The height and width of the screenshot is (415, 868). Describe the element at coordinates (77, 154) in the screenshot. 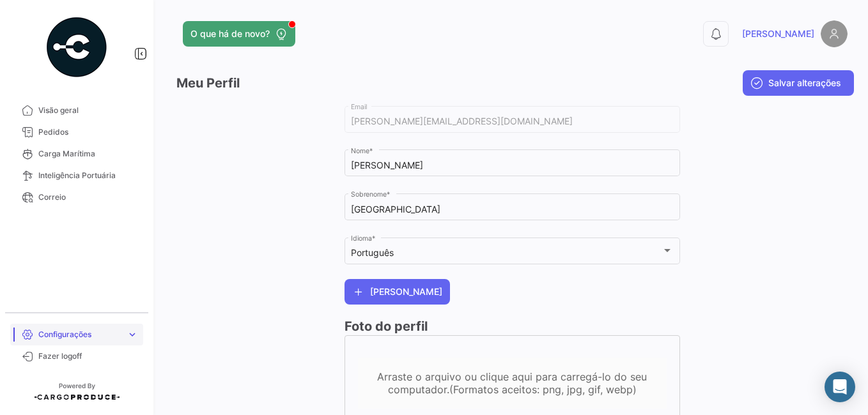

I see `a: Carga Marítima` at that location.